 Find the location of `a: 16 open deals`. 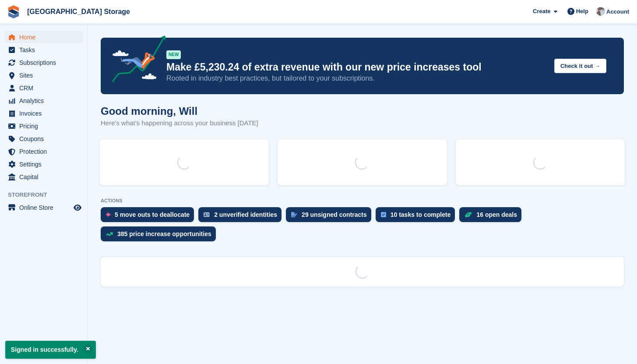

a: 16 open deals is located at coordinates (493, 217).